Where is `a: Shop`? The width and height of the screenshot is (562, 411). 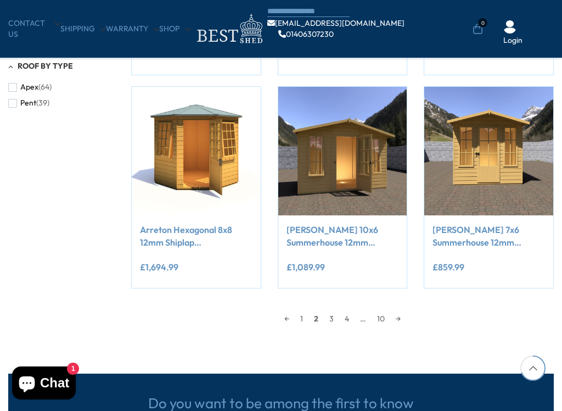 a: Shop is located at coordinates (175, 29).